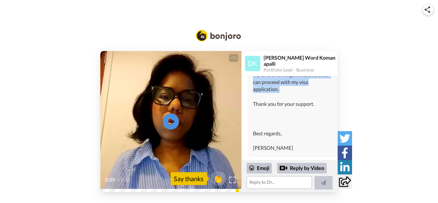 This screenshot has height=203, width=438. What do you see at coordinates (126, 180) in the screenshot?
I see `span: 0:51` at bounding box center [126, 180].